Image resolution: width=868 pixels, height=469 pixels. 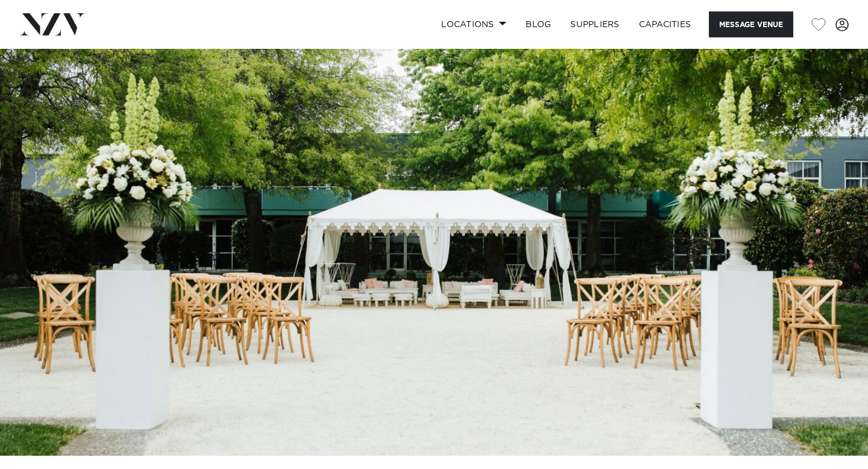 What do you see at coordinates (474, 24) in the screenshot?
I see `a: Locations` at bounding box center [474, 24].